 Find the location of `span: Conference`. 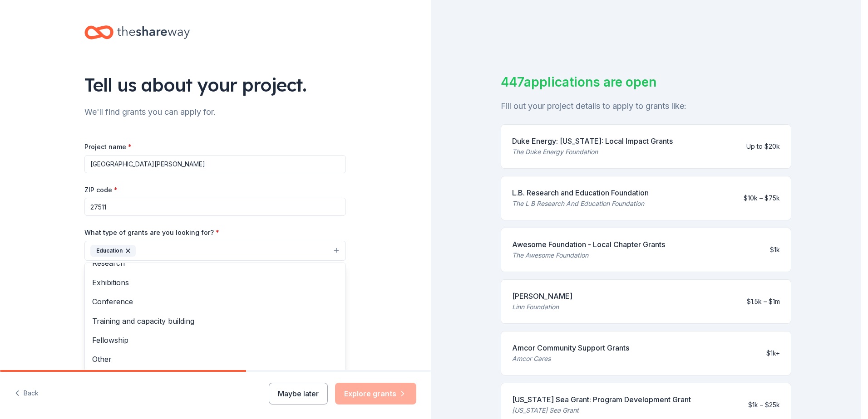

span: Conference is located at coordinates (216, 302).